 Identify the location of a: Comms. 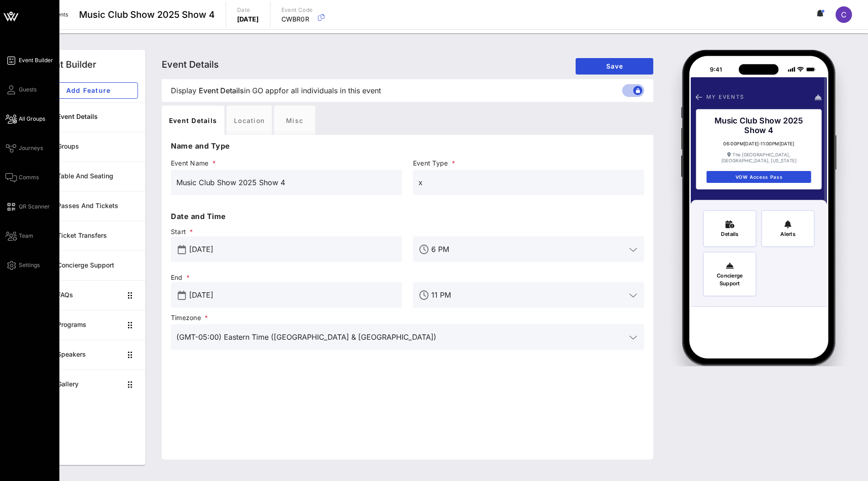
(22, 178).